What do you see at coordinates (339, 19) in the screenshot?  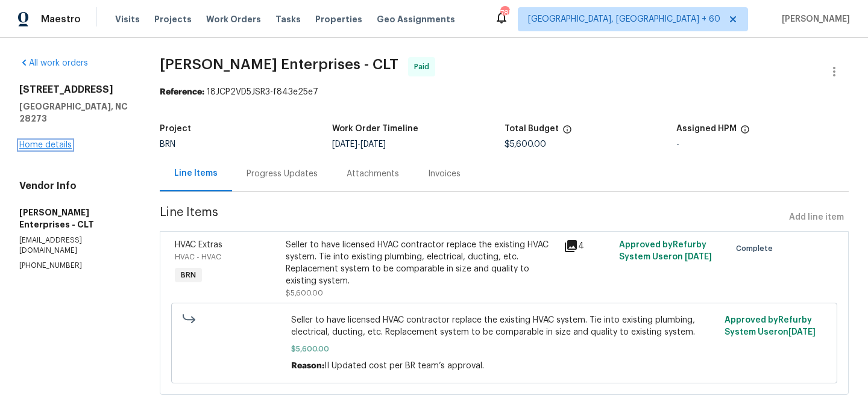 I see `span: Properties` at bounding box center [339, 19].